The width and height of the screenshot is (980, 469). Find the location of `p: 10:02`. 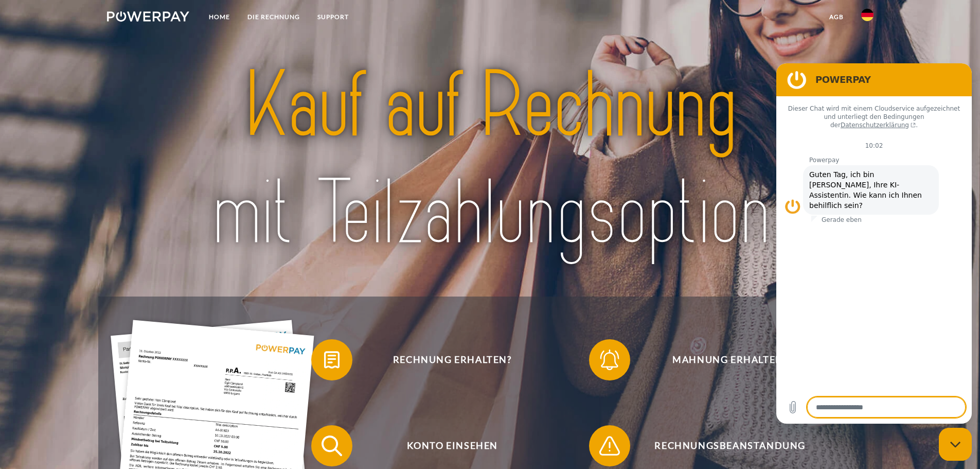

p: 10:02 is located at coordinates (98, 82).